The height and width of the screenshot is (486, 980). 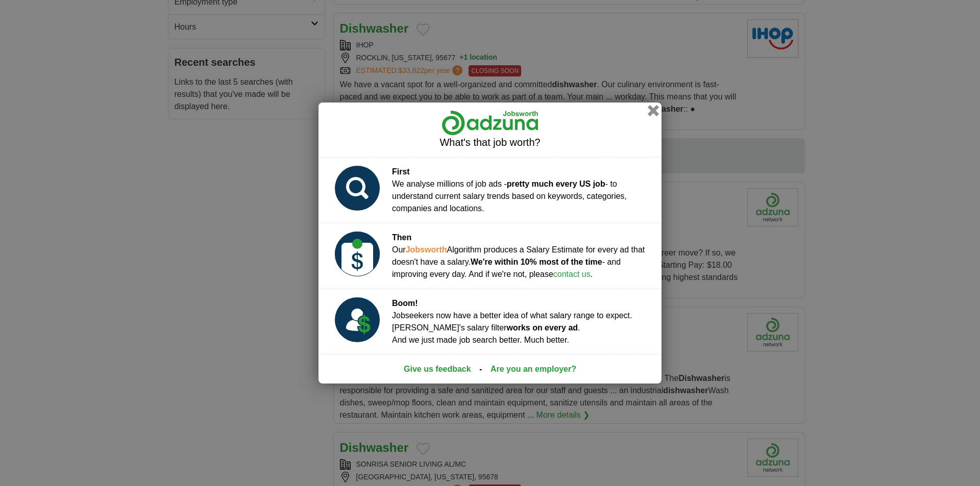 I want to click on div: We analyse millions of job ads - - to understand current salary trends based on keywords, categor..., so click(x=523, y=190).